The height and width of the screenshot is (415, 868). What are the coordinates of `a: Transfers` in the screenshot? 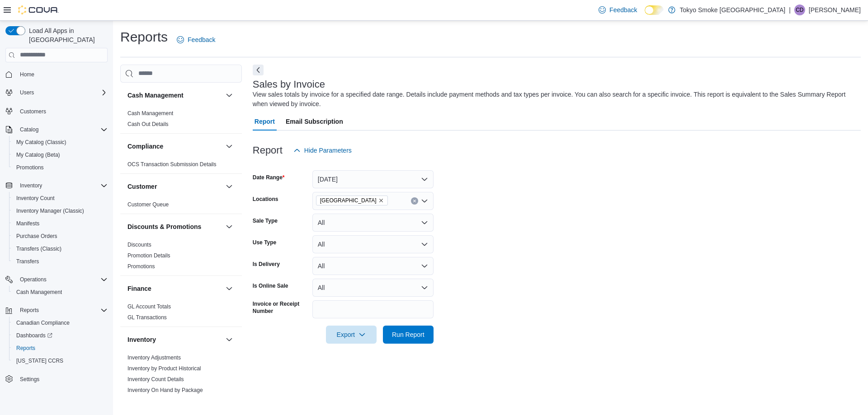 It's located at (27, 262).